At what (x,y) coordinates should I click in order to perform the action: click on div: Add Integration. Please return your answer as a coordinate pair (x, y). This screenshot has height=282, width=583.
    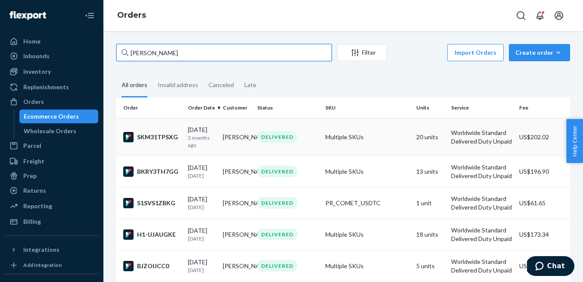
    Looking at the image, I should click on (42, 264).